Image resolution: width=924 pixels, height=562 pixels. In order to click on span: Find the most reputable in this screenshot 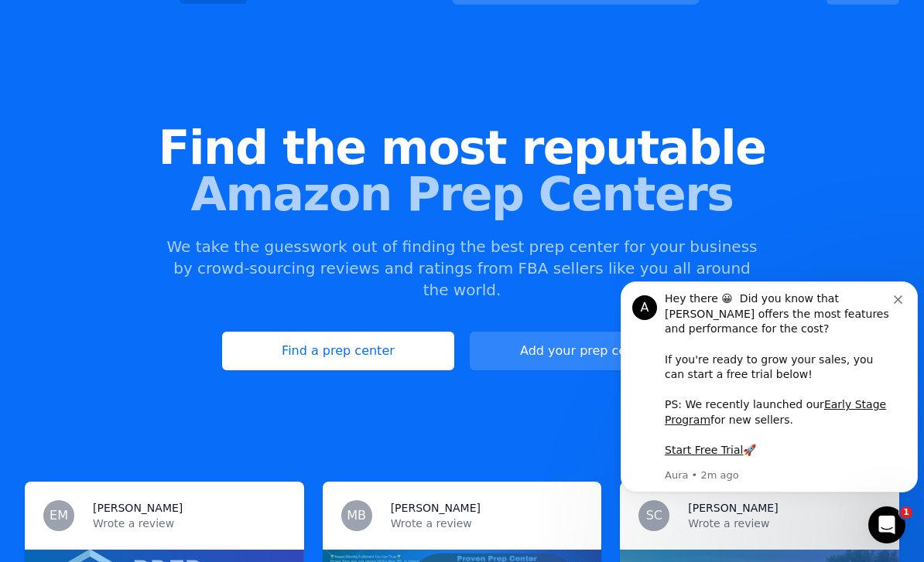, I will do `click(462, 148)`.